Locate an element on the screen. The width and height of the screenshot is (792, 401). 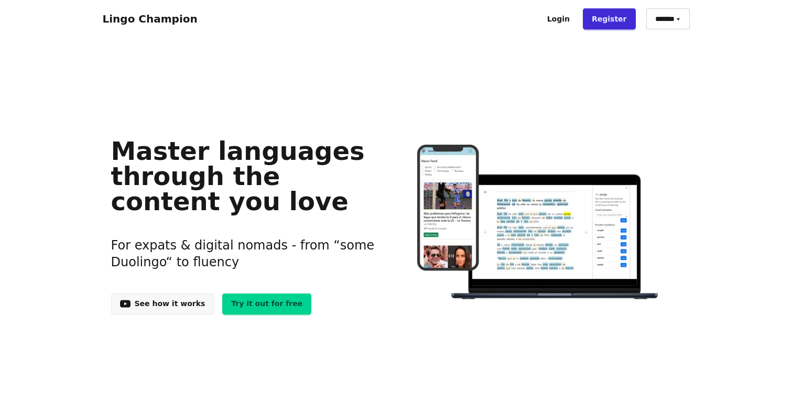
a: Login is located at coordinates (558, 19).